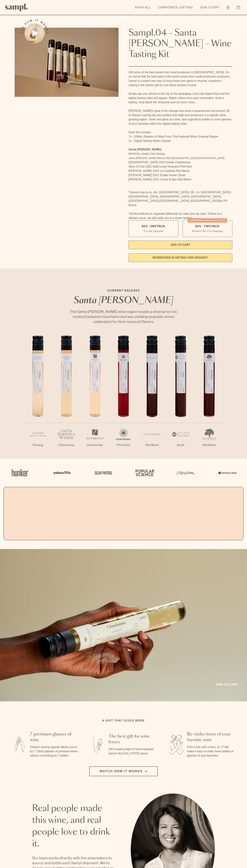  What do you see at coordinates (20, 473) in the screenshot?
I see `img: Artboard_1_c8cd28af-0030-4af1-819c-248e302c7f06_x450.png` at bounding box center [20, 473].